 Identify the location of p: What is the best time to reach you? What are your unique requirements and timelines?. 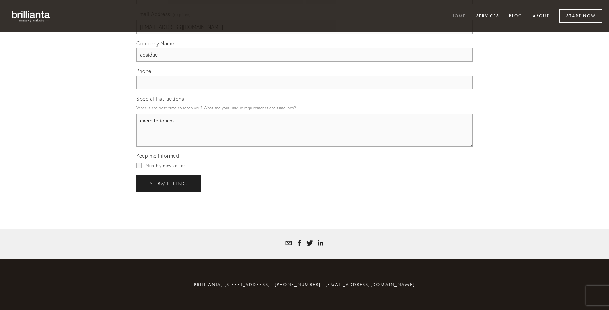
(305, 108).